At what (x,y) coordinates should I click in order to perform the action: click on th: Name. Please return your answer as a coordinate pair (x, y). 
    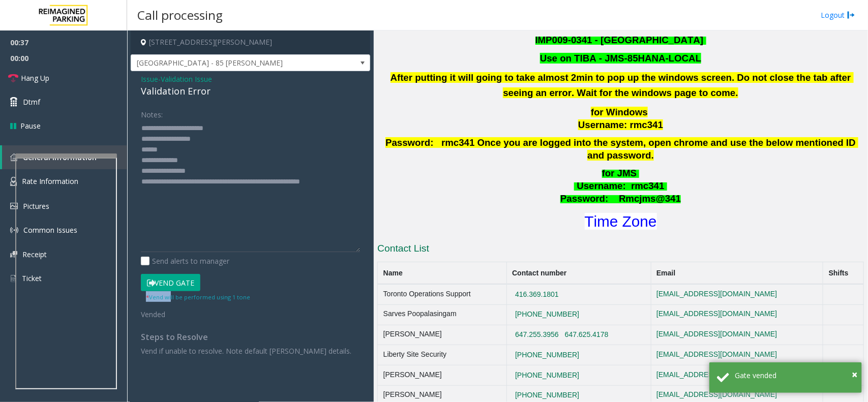
    Looking at the image, I should click on (442, 273).